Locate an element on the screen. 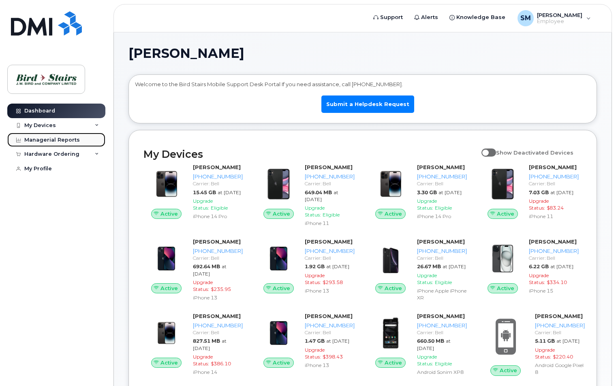 Image resolution: width=616 pixels, height=386 pixels. div: Android Sonim XP8 is located at coordinates (441, 372).